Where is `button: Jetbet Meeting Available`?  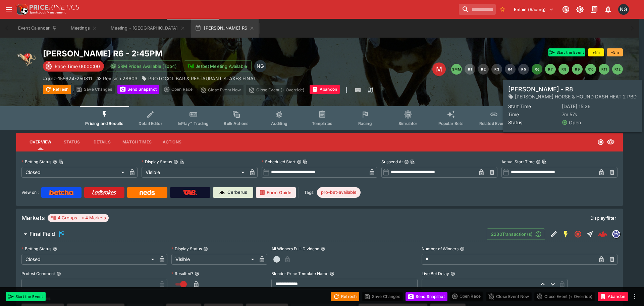
button: Jetbet Meeting Available is located at coordinates (218, 66).